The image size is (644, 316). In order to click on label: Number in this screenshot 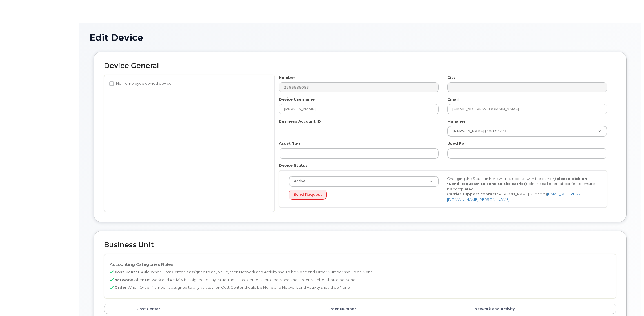, I will do `click(287, 77)`.